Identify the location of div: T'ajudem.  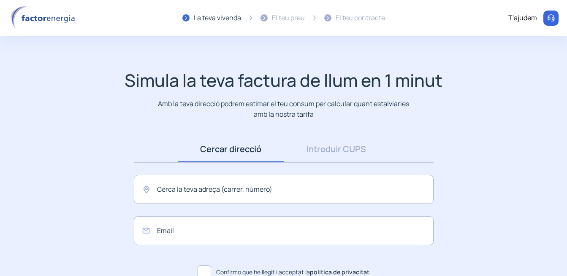
(523, 18).